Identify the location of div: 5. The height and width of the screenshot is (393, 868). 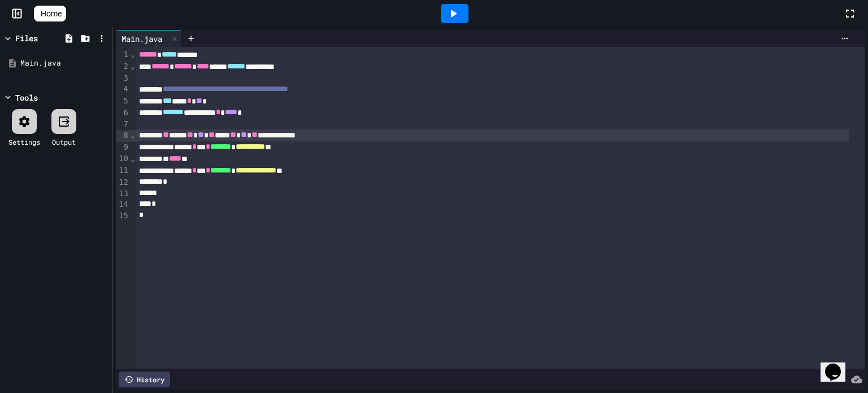
(122, 101).